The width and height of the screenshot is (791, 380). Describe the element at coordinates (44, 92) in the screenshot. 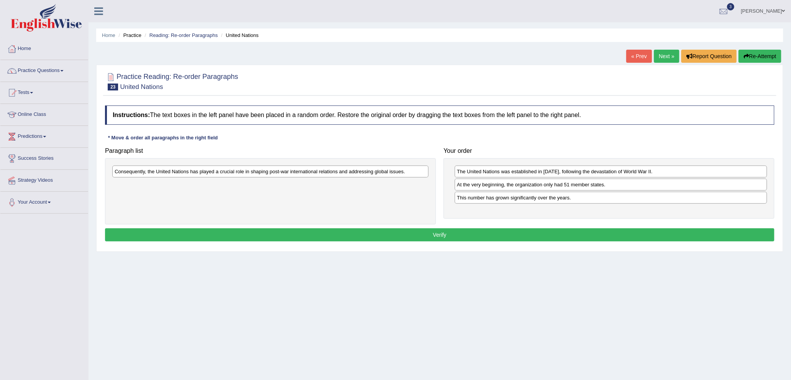

I see `a: Tests` at that location.